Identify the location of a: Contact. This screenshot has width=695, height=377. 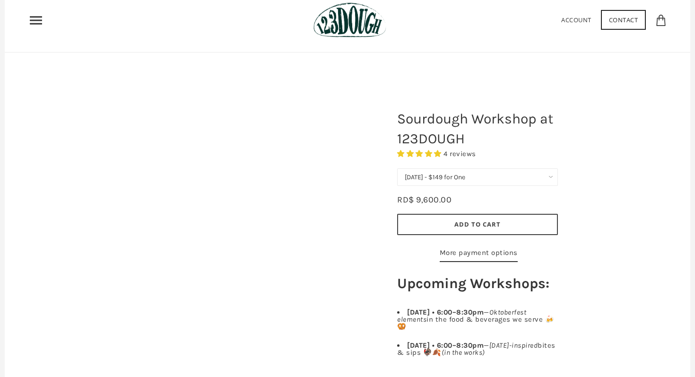
(624, 20).